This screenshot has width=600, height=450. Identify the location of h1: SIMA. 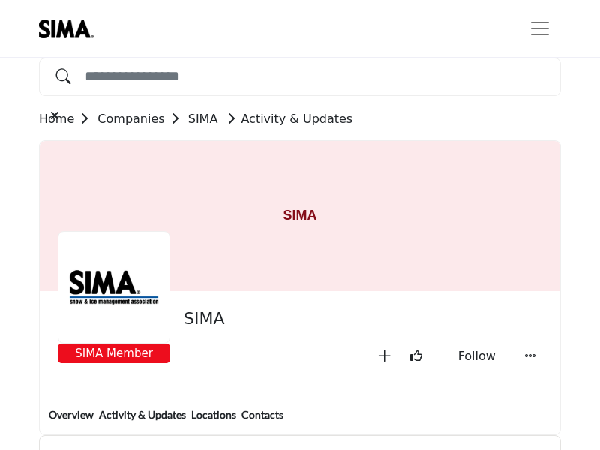
(300, 216).